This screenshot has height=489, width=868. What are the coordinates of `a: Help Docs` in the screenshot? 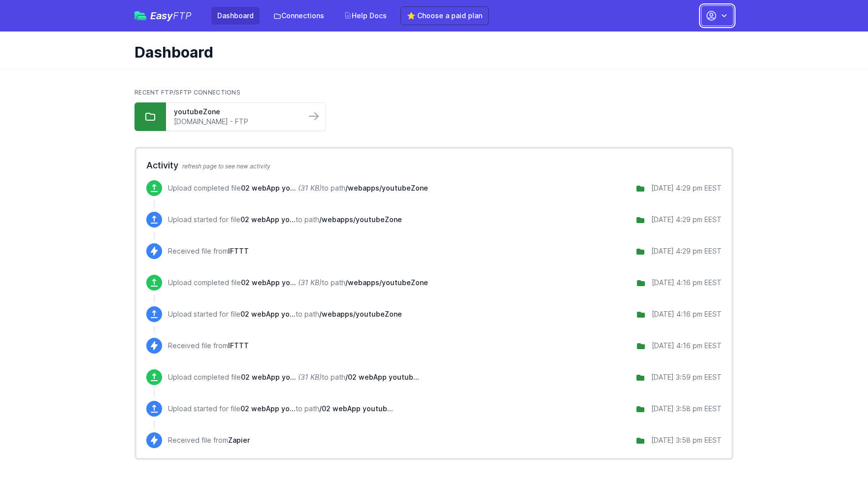 It's located at (365, 16).